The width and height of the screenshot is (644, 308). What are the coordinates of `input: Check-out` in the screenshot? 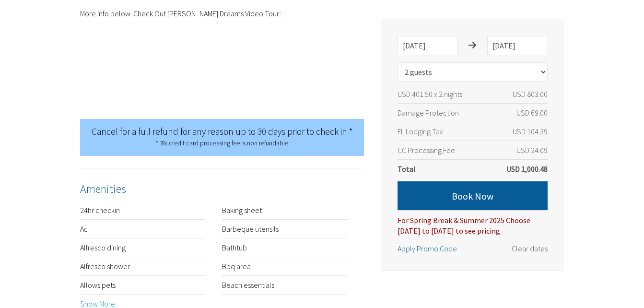 It's located at (517, 45).